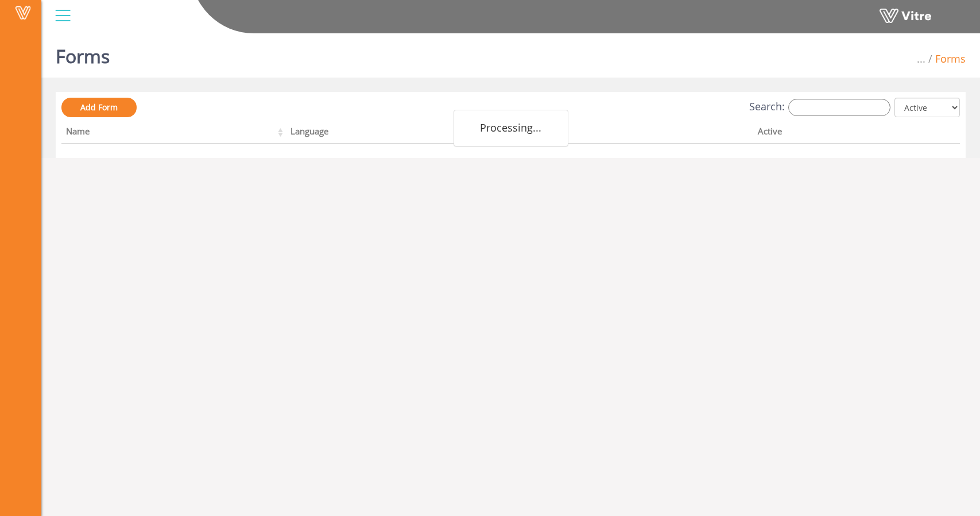  I want to click on div: Processing..., so click(511, 128).